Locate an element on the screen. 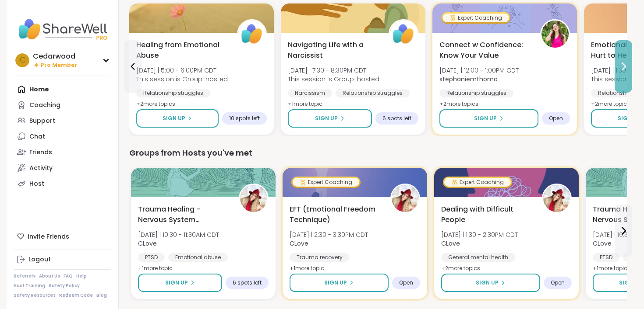  a: Chat is located at coordinates (62, 136).